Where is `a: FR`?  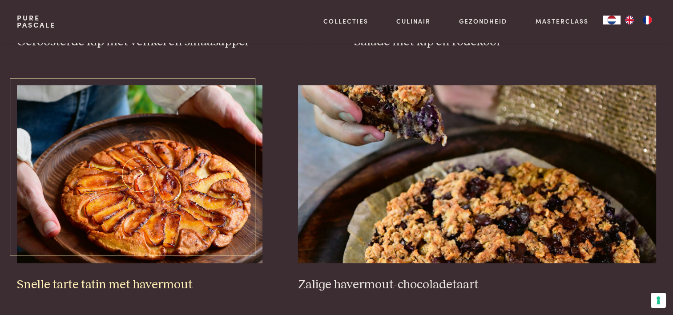
a: FR is located at coordinates (648, 20).